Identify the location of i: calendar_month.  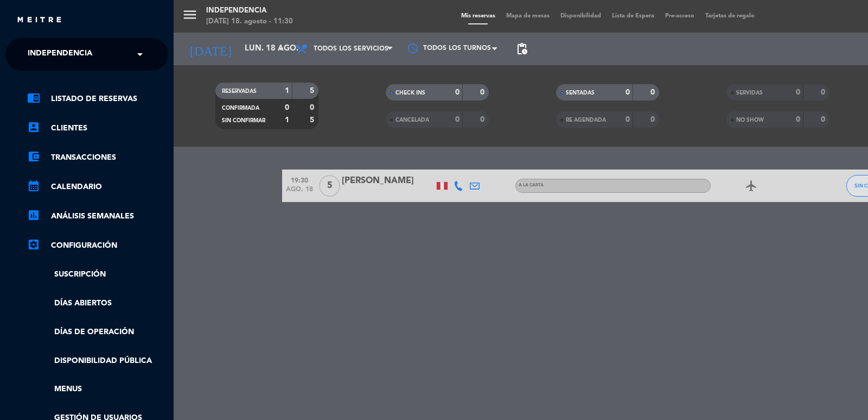
(34, 186).